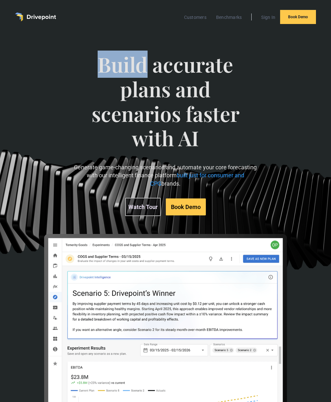 The image size is (331, 402). I want to click on span: Build accurate plans and scenarios faster with AI, so click(166, 108).